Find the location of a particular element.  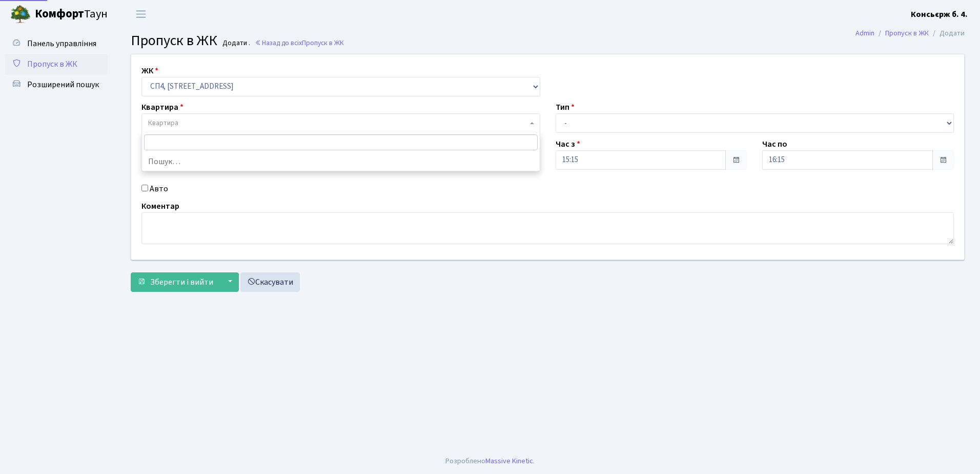

a: Massive Kinetic is located at coordinates (509, 461).